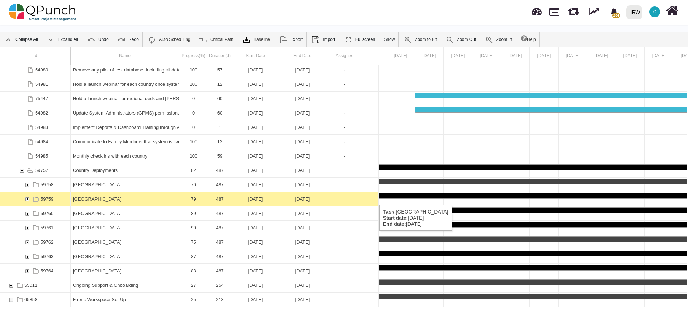 This screenshot has height=327, width=688. Describe the element at coordinates (36, 184) in the screenshot. I see `div: 59758` at that location.